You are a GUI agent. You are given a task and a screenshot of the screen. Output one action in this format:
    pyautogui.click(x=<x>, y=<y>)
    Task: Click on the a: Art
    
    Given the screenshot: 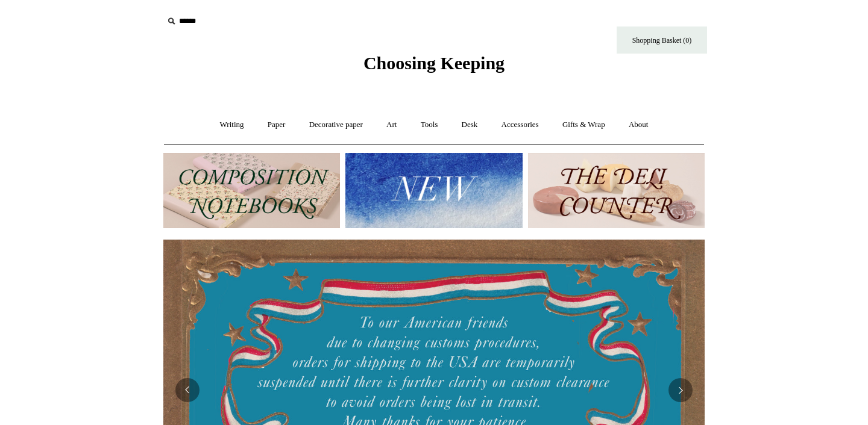 What is the action you would take?
    pyautogui.click(x=391, y=125)
    